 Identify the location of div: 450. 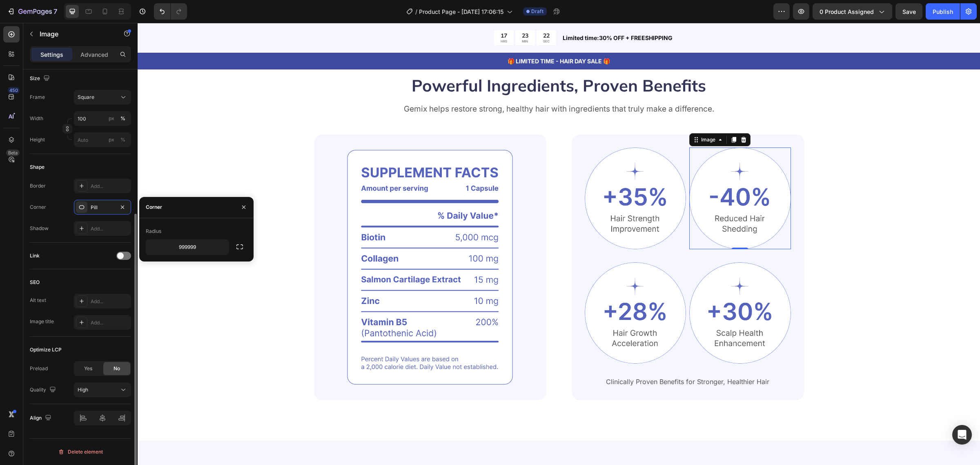
(13, 90).